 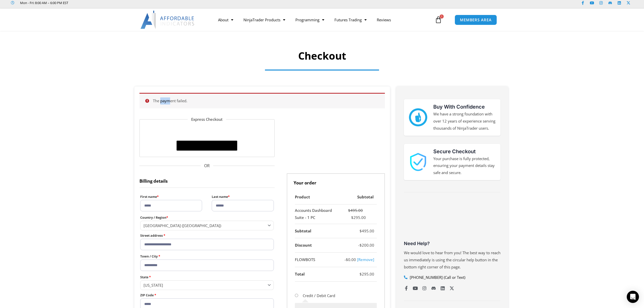 What do you see at coordinates (226, 20) in the screenshot?
I see `a: About` at bounding box center [226, 20].